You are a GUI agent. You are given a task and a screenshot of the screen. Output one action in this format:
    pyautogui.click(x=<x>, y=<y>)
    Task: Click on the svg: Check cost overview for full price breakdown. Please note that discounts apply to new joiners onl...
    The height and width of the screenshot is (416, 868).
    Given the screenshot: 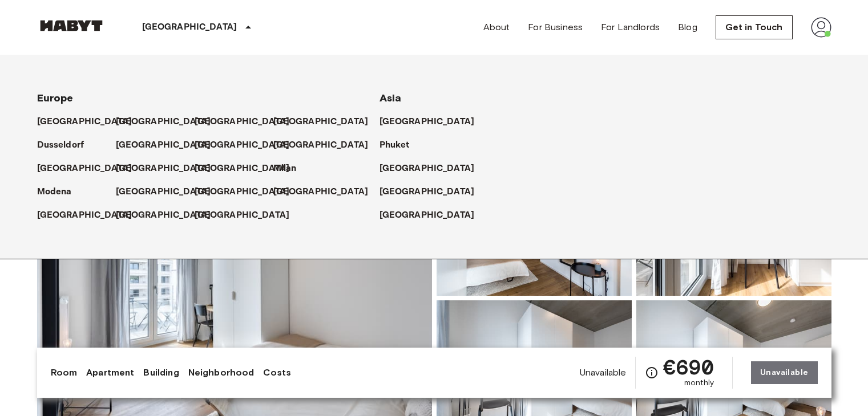 What is the action you would take?
    pyautogui.click(x=652, y=373)
    